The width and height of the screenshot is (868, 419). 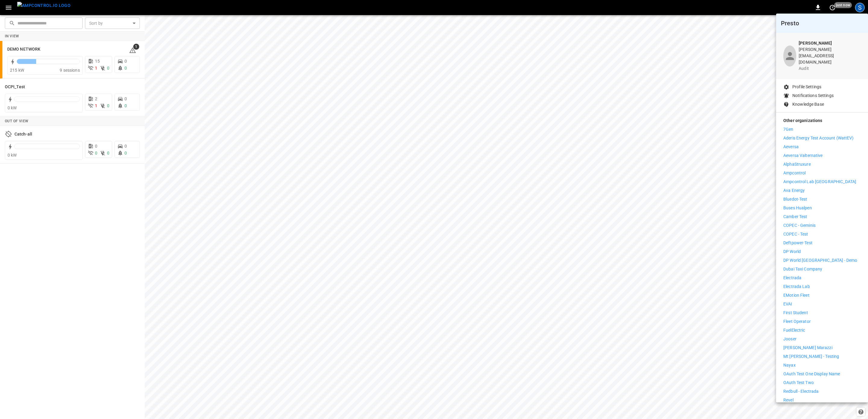 I want to click on p: Nayax, so click(x=789, y=365).